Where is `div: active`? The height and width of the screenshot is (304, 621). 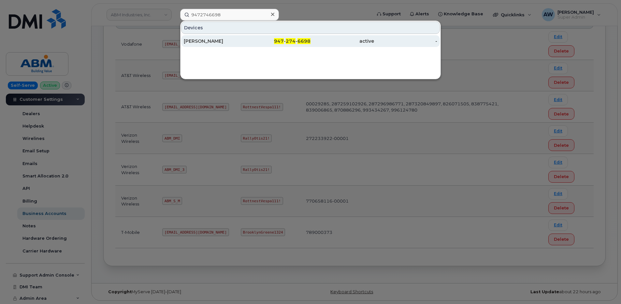
div: active is located at coordinates (342, 41).